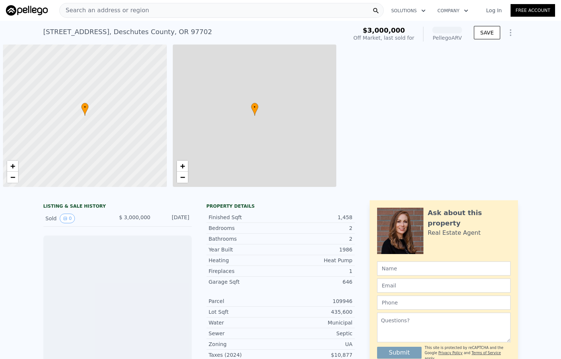  I want to click on button: View historical data, so click(67, 218).